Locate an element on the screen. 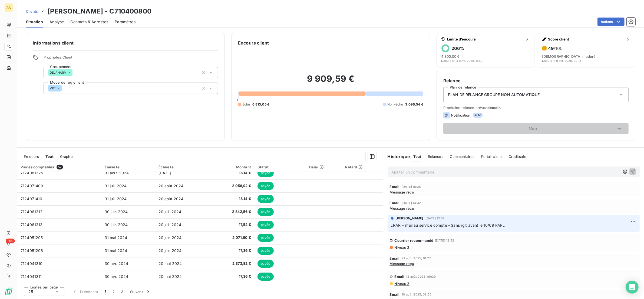 The width and height of the screenshot is (644, 299). div: AA is located at coordinates (9, 7).